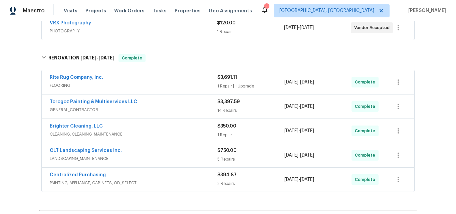  What do you see at coordinates (86, 150) in the screenshot?
I see `a: CLT Landscaping Services Inc.` at bounding box center [86, 150].